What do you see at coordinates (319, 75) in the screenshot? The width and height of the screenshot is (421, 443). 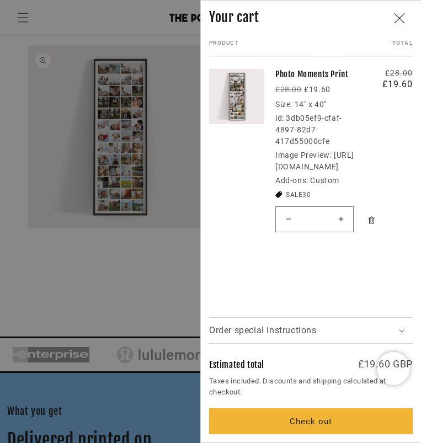 I see `a: Photo Moments Print` at bounding box center [319, 75].